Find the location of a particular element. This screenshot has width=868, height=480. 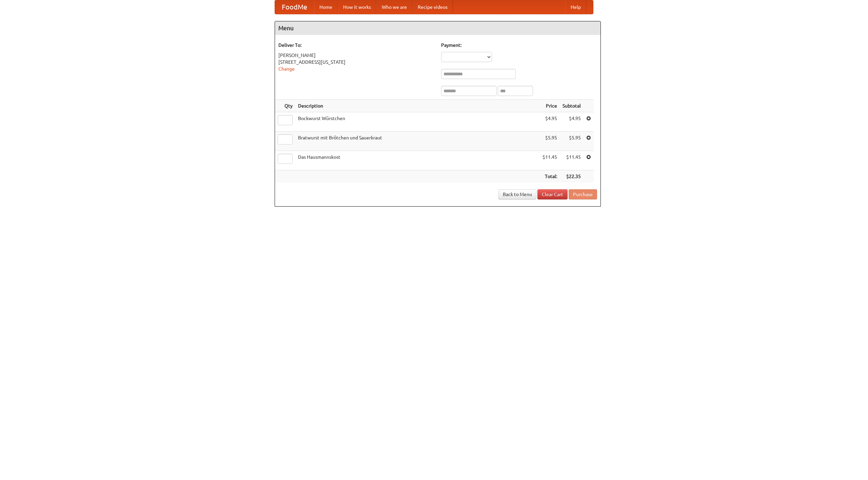

button: Purchase is located at coordinates (583, 194).